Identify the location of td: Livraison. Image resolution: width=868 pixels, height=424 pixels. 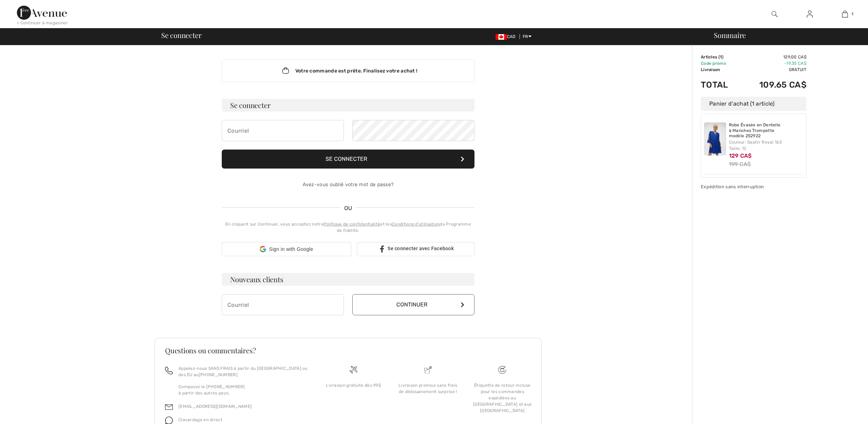
(720, 70).